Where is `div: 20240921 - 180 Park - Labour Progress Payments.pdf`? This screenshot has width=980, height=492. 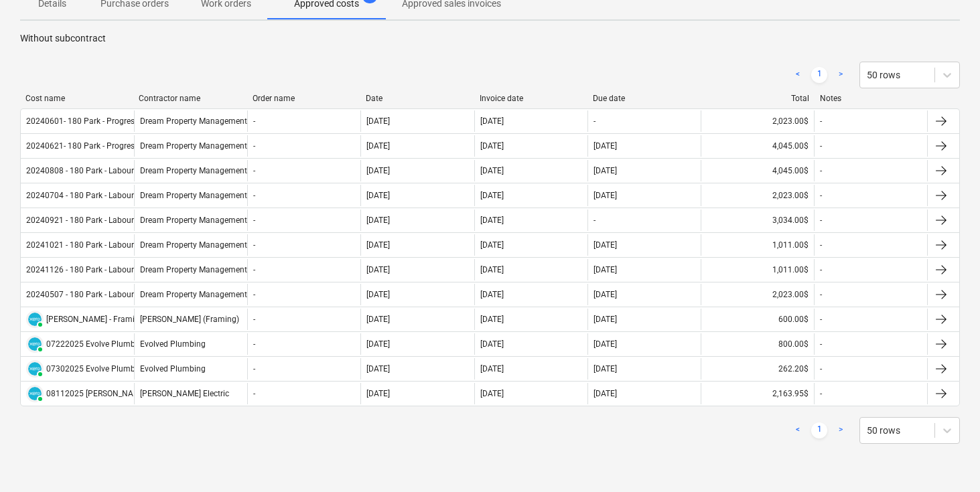 div: 20240921 - 180 Park - Labour Progress Payments.pdf is located at coordinates (123, 221).